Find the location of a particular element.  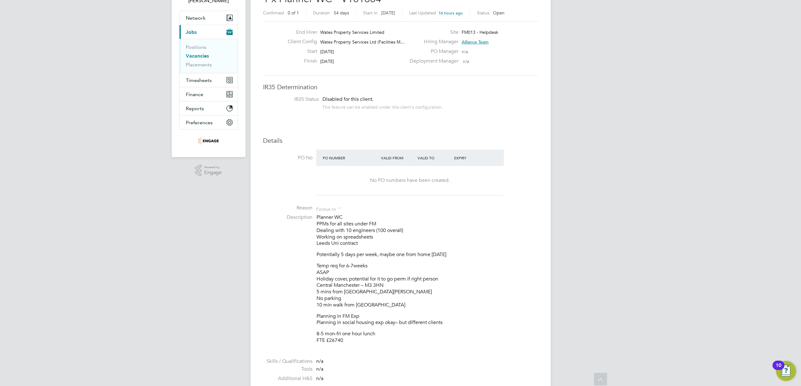

label: Start In is located at coordinates (370, 13).